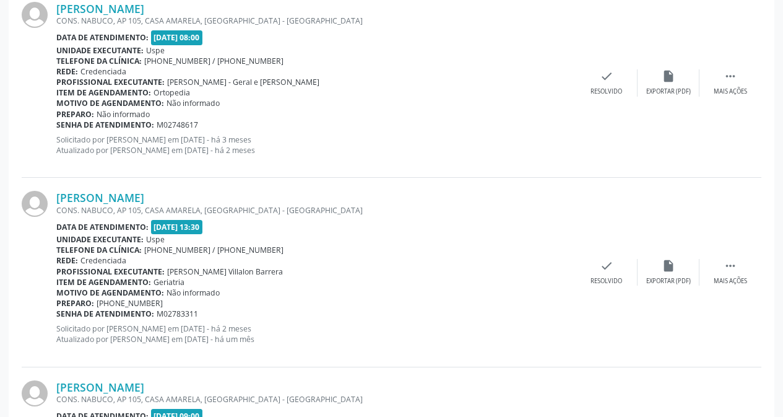 This screenshot has height=417, width=783. Describe the element at coordinates (177, 313) in the screenshot. I see `span: M02783311` at that location.